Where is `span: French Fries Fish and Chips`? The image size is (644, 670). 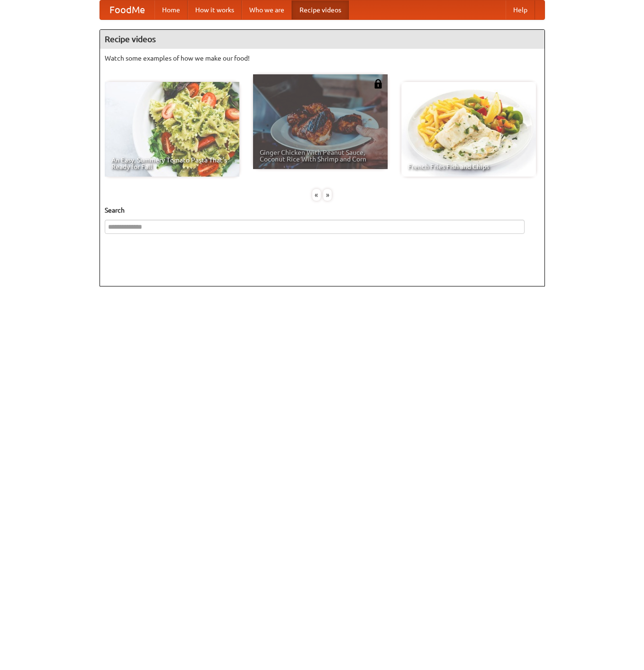 span: French Fries Fish and Chips is located at coordinates (468, 166).